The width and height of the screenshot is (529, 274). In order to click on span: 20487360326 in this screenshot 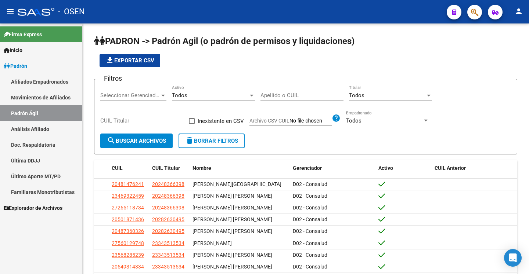, I will do `click(128, 231)`.